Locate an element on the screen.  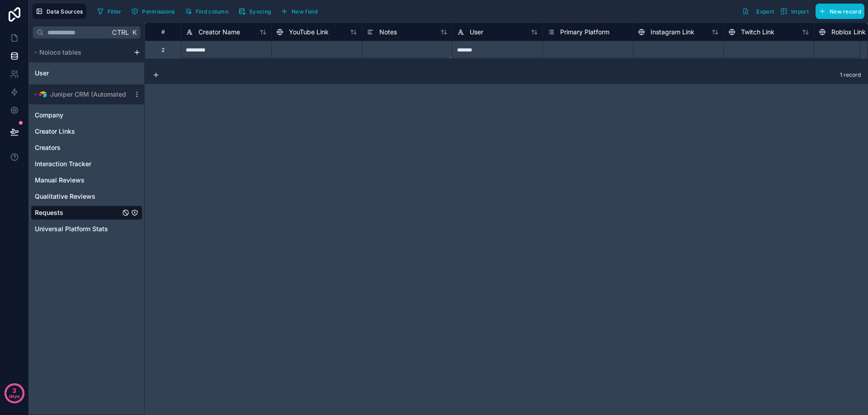
p: 3 is located at coordinates (14, 391).